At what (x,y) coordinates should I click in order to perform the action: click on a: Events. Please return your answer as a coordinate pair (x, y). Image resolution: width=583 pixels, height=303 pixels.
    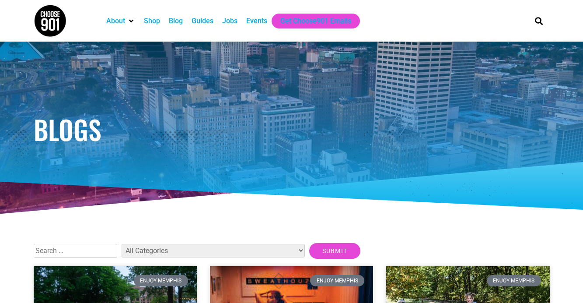
    Looking at the image, I should click on (257, 21).